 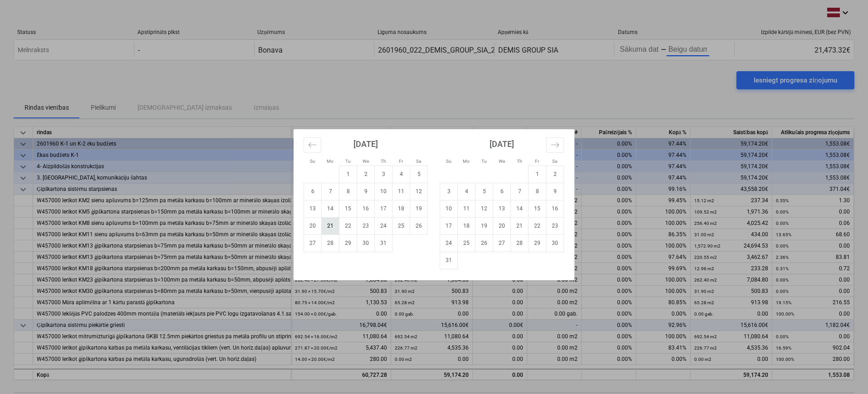 What do you see at coordinates (434, 205) in the screenshot?
I see `div: Calendar` at bounding box center [434, 205].